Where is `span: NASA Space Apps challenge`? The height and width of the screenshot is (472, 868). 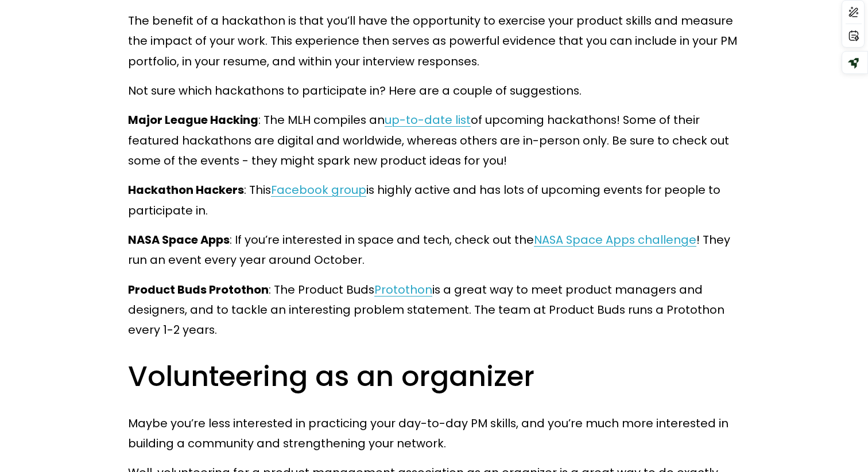 span: NASA Space Apps challenge is located at coordinates (615, 240).